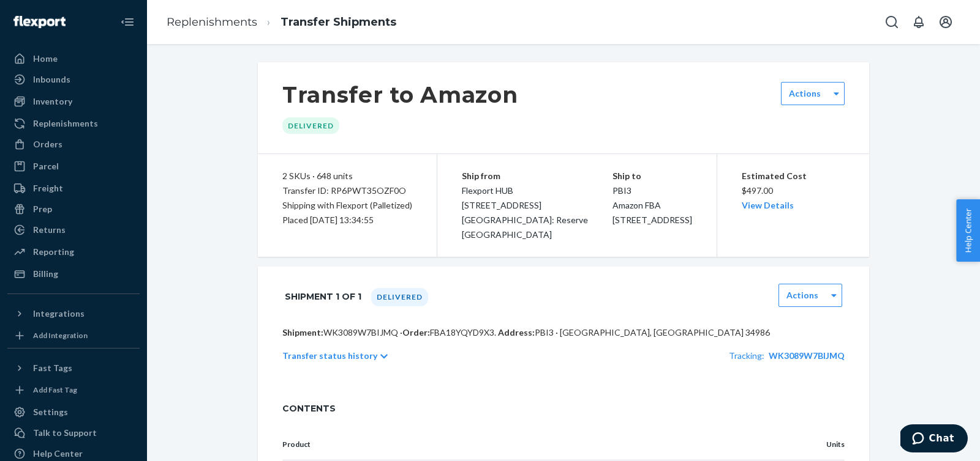 This screenshot has width=980, height=461. I want to click on a: Home, so click(74, 59).